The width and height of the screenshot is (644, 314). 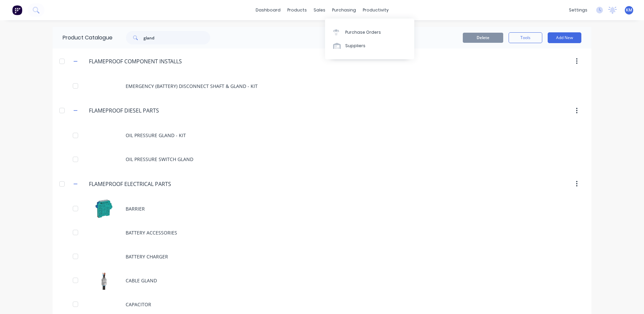 What do you see at coordinates (565, 38) in the screenshot?
I see `button: Add New` at bounding box center [565, 38].